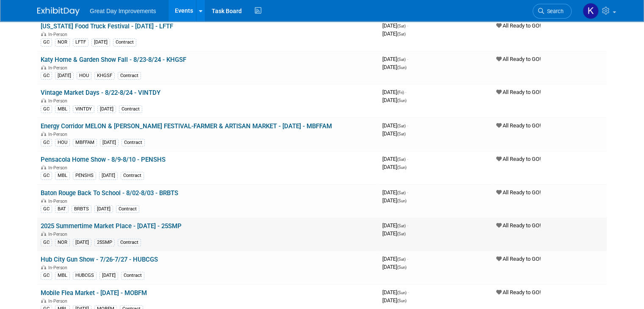  I want to click on a: Hub City Gun Show - 7/26-7/27 - HUBCGS, so click(99, 260).